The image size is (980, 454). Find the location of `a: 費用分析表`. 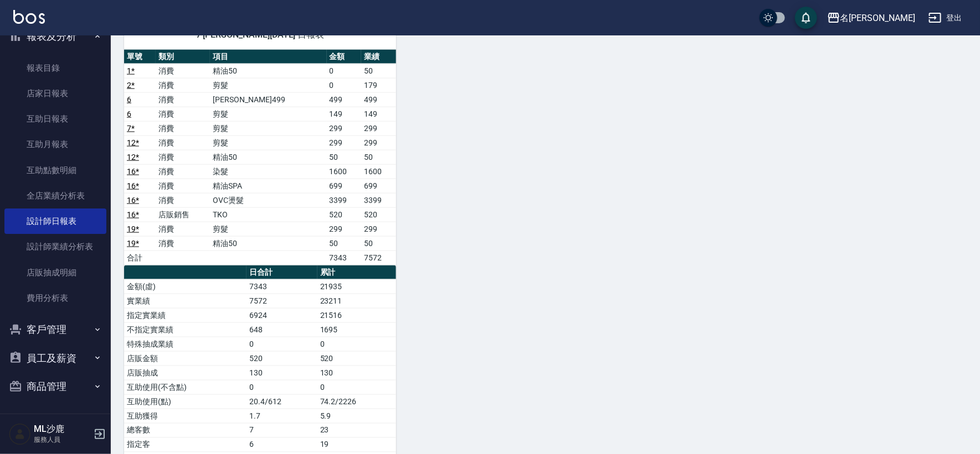

a: 費用分析表 is located at coordinates (56, 298).